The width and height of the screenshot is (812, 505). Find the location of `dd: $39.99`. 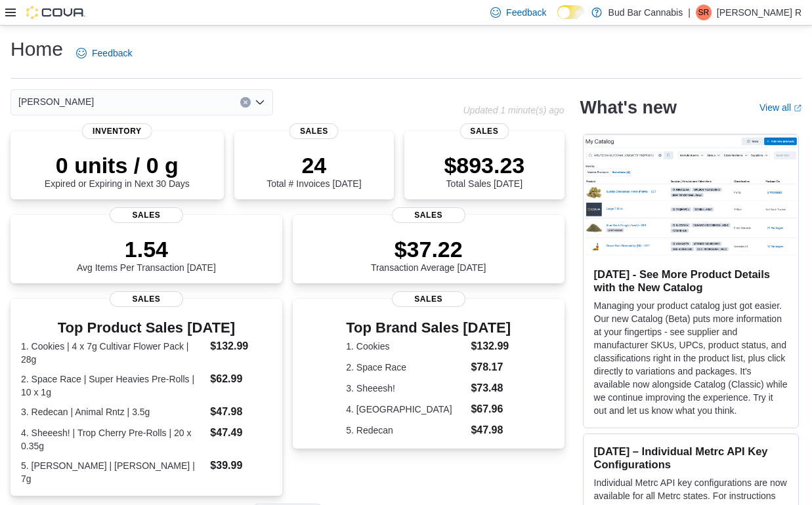

dd: $39.99 is located at coordinates (240, 466).